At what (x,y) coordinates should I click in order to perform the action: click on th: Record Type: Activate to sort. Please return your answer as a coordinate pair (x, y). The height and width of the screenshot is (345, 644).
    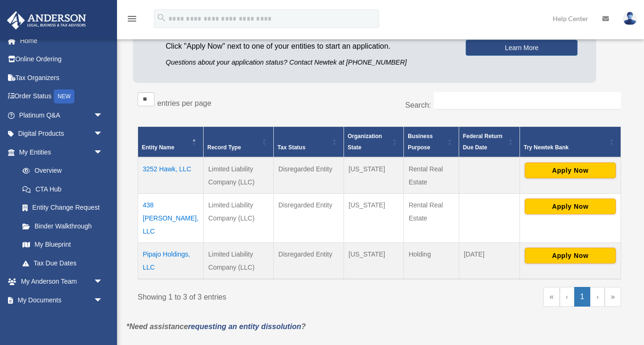
    Looking at the image, I should click on (239, 143).